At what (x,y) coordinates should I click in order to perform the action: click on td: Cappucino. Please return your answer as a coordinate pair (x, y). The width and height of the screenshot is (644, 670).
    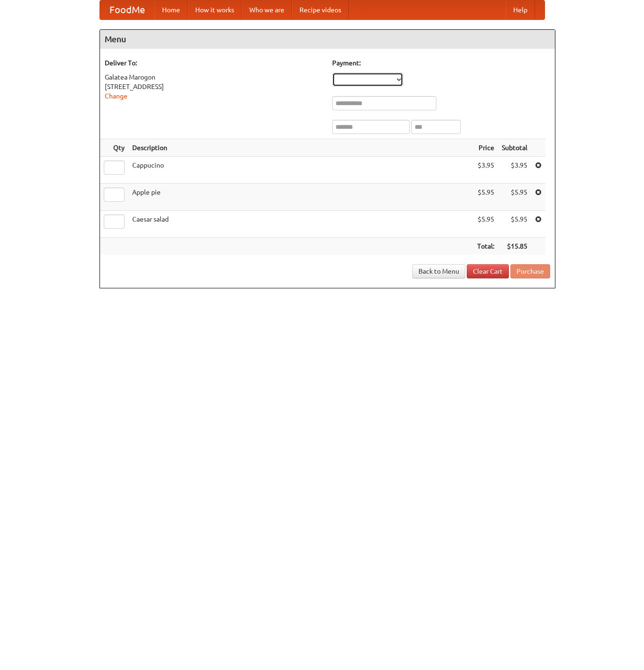
    Looking at the image, I should click on (301, 170).